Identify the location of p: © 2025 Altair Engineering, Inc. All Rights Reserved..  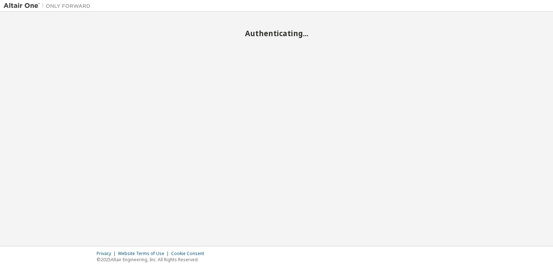
(152, 260).